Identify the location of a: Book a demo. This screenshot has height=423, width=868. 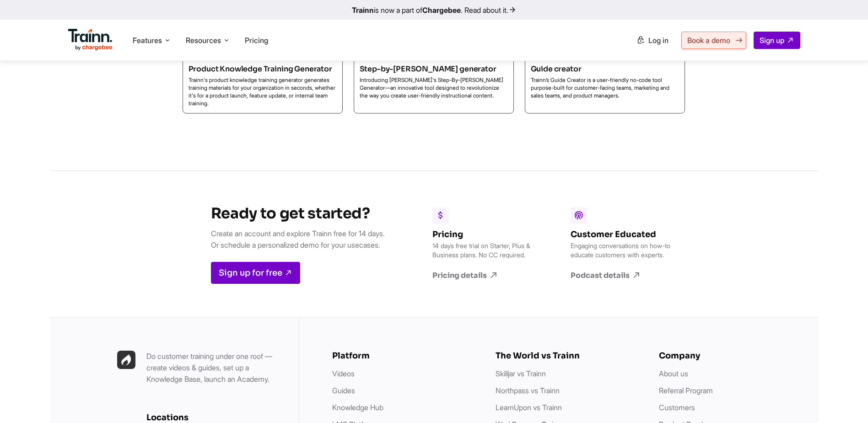
(714, 40).